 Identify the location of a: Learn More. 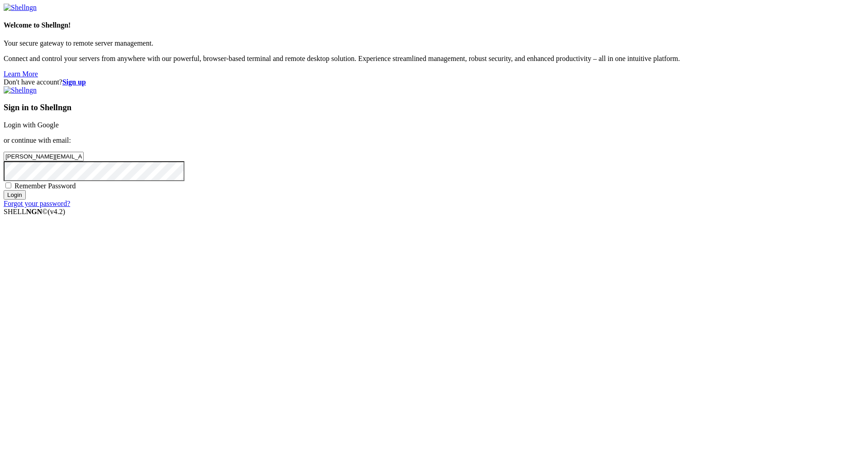
(21, 74).